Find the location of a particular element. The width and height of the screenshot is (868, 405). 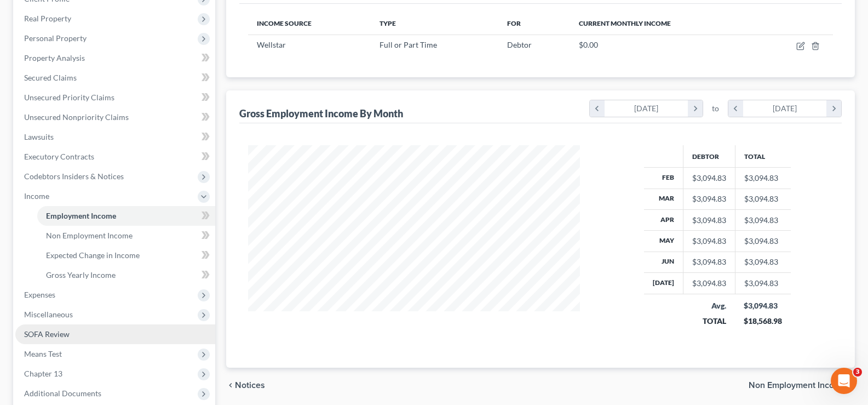

span: Income is located at coordinates (37, 196).